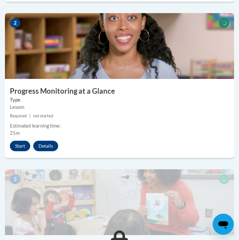 Image resolution: width=239 pixels, height=240 pixels. I want to click on span: not started, so click(43, 116).